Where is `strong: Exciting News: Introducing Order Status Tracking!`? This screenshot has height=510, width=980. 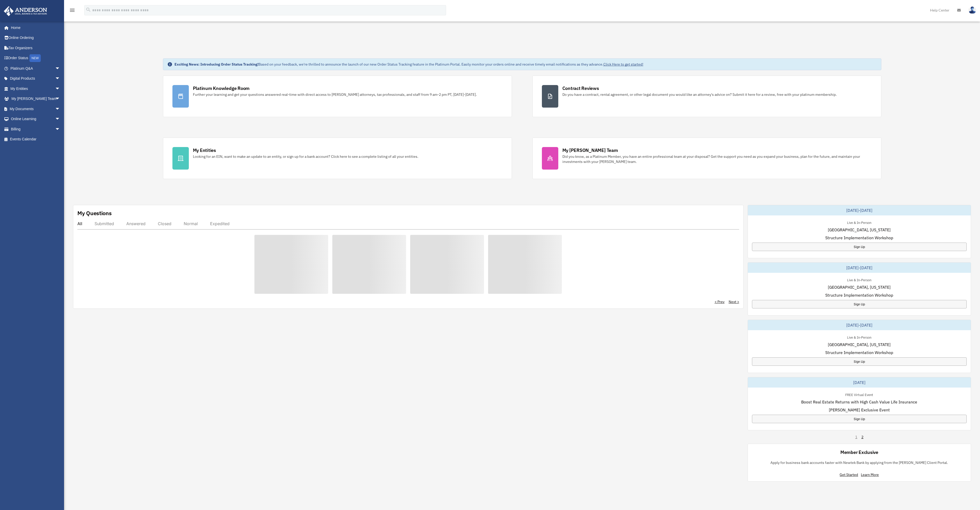
strong: Exciting News: Introducing Order Status Tracking! is located at coordinates (216, 65).